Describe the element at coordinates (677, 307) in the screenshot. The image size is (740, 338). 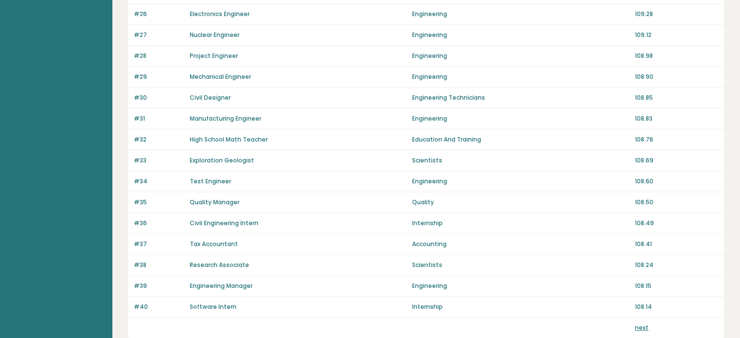
I see `p: 108.14` at that location.